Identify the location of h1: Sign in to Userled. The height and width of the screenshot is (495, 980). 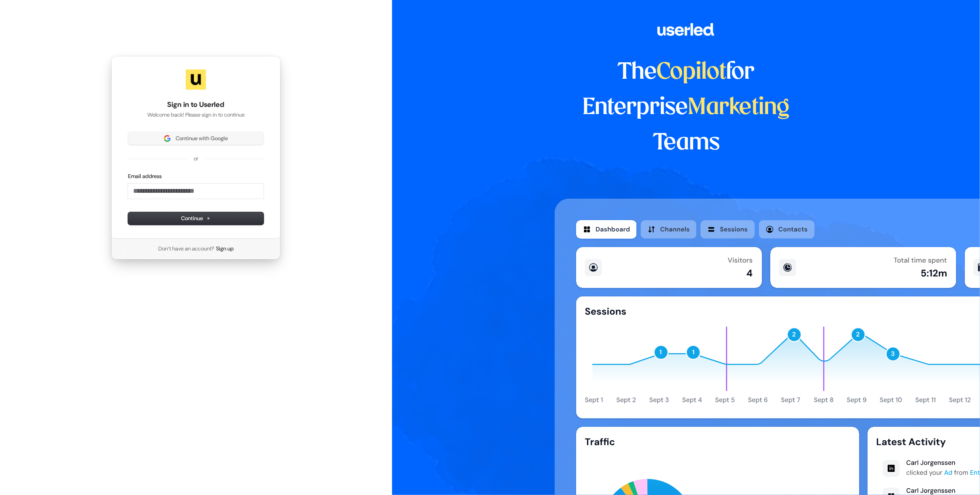
(196, 105).